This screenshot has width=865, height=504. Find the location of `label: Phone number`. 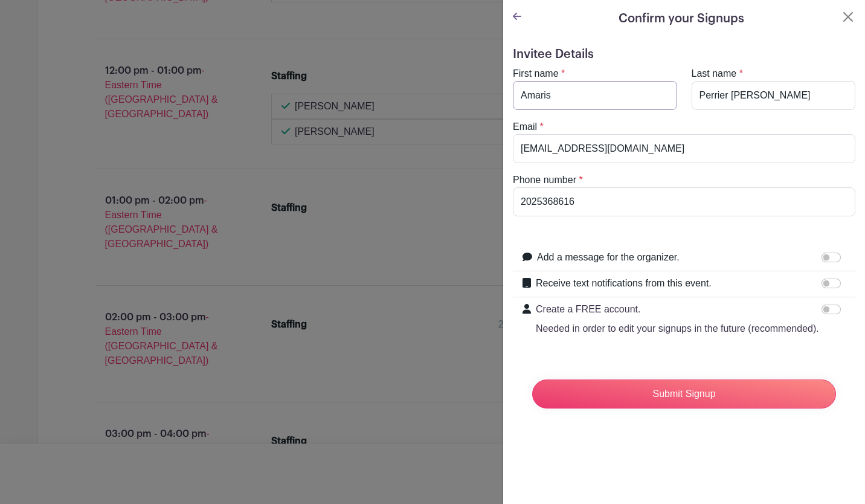

label: Phone number is located at coordinates (545, 180).